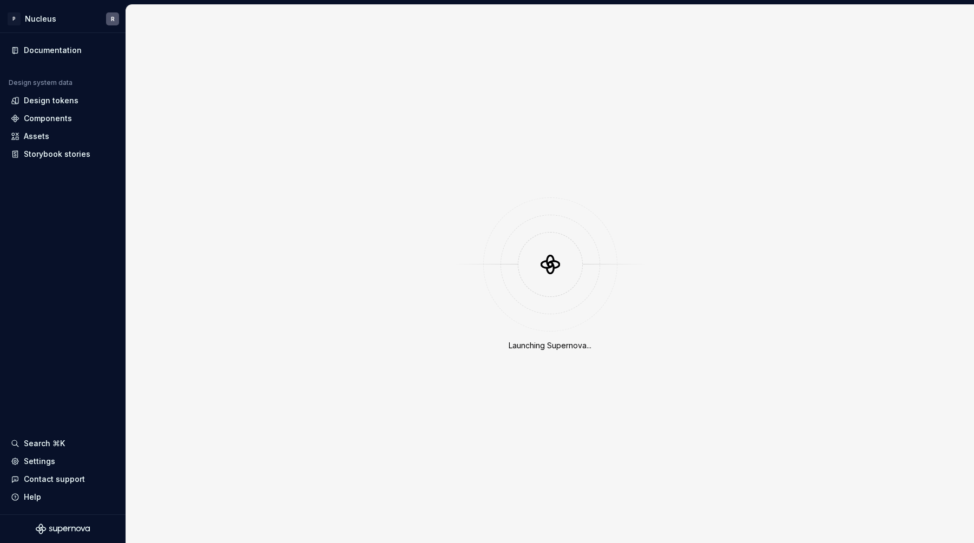  I want to click on a: Design tokens, so click(63, 101).